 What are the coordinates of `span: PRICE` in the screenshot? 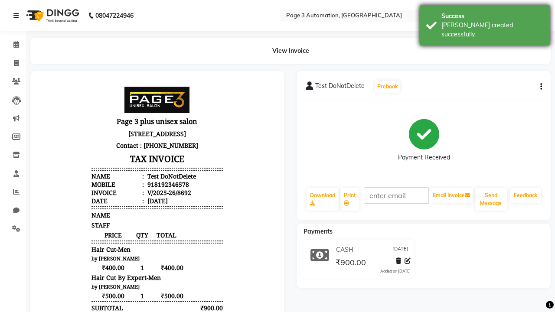 It's located at (74, 155).